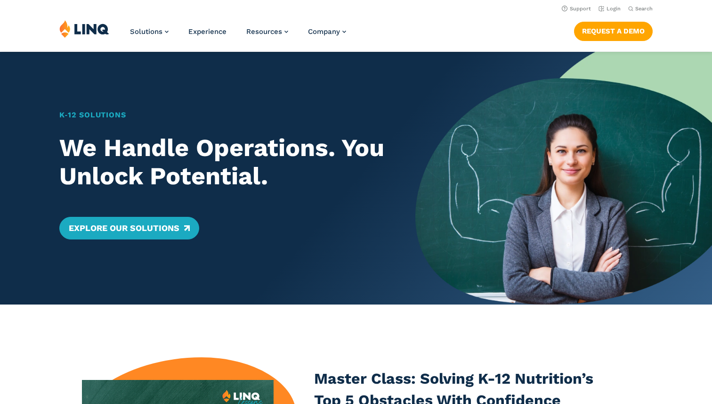 Image resolution: width=712 pixels, height=404 pixels. What do you see at coordinates (576, 8) in the screenshot?
I see `a: Support` at bounding box center [576, 8].